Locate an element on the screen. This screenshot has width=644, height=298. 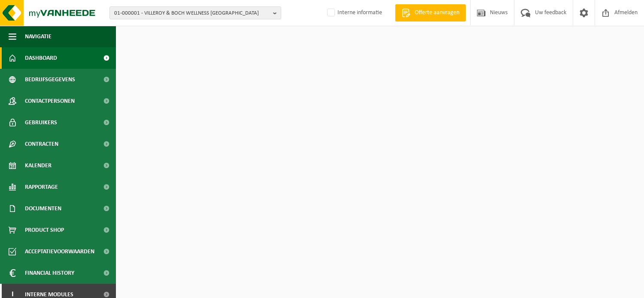
span: Bedrijfsgegevens is located at coordinates (50, 80).